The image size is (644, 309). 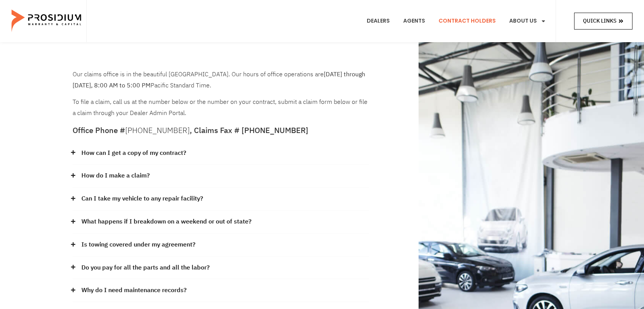 I want to click on a: Can I take my vehicle to any repair facility?, so click(x=142, y=199).